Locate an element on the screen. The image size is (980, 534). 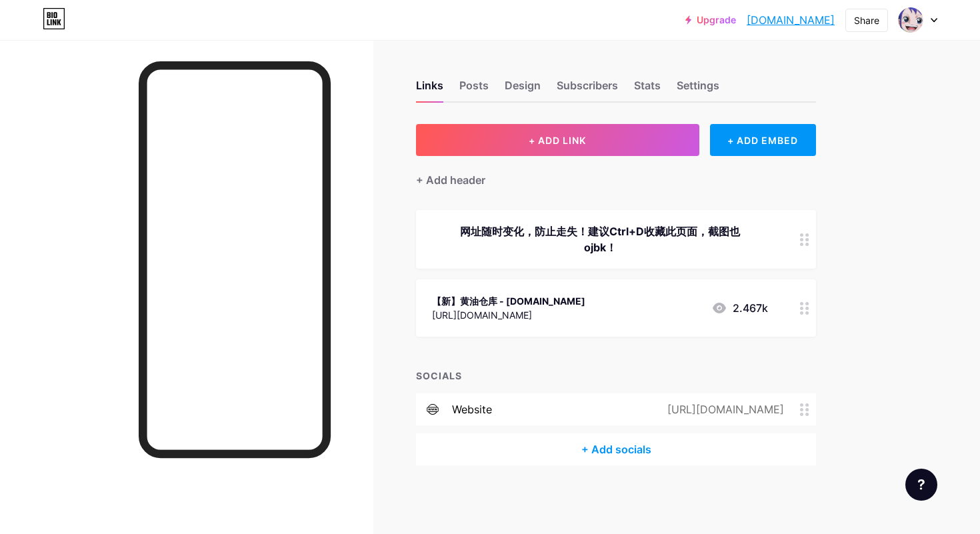
div: Share is located at coordinates (867, 20).